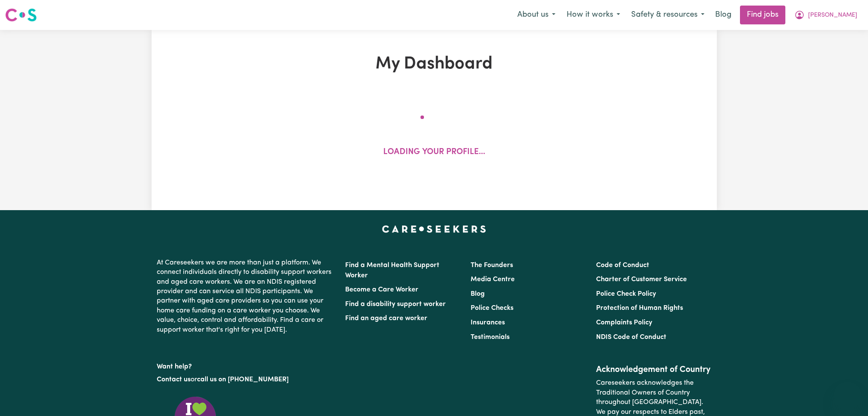 Image resolution: width=868 pixels, height=416 pixels. Describe the element at coordinates (653, 369) in the screenshot. I see `h2: Acknowledgement of Country` at that location.